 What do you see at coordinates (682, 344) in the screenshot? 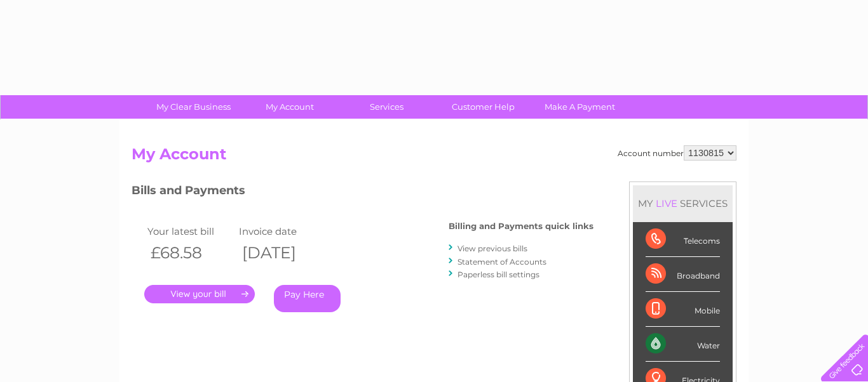
I see `div: Water` at bounding box center [682, 344].